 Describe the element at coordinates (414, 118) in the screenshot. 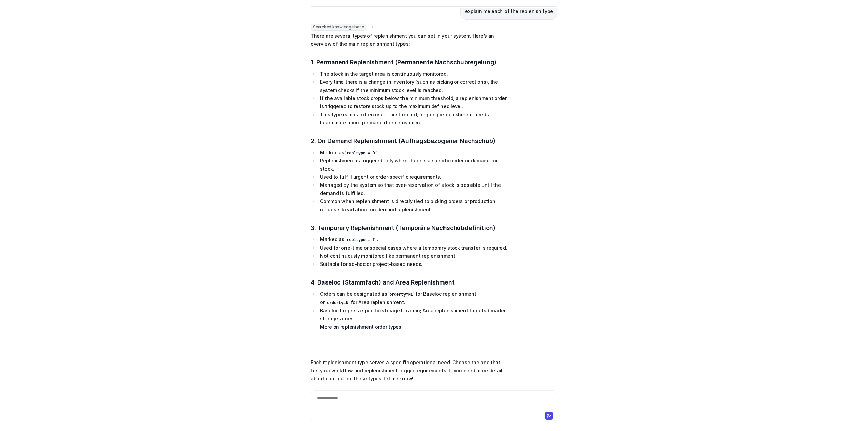

I see `li: This type is most often used for standard, ongoing replenishment needs.` at that location.